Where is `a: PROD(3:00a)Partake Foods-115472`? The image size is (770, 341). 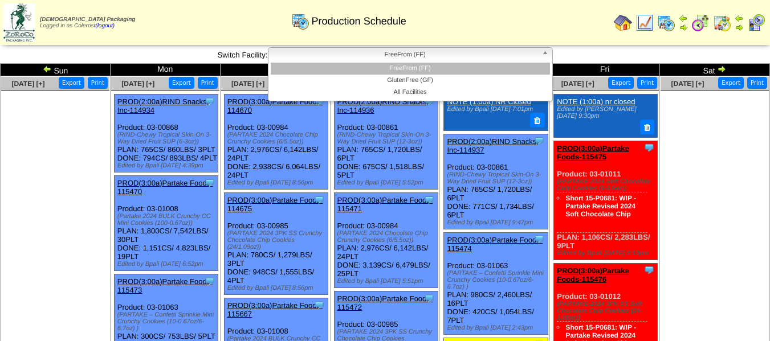
a: PROD(3:00a)Partake Foods-115472 is located at coordinates (385, 303).